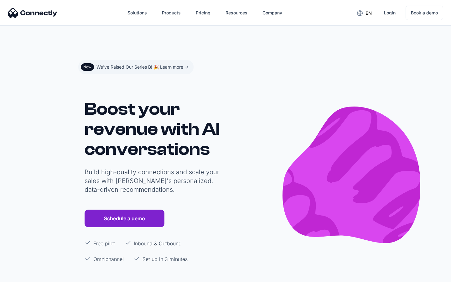  I want to click on div: en, so click(369, 13).